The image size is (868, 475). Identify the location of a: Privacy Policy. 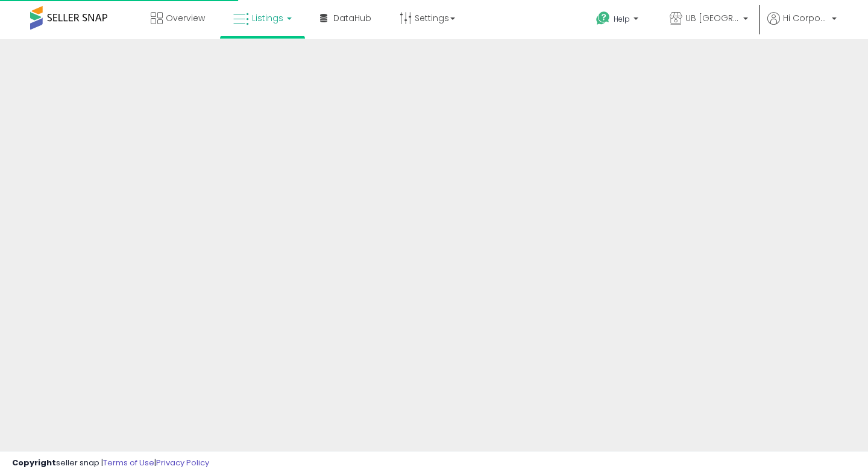
(183, 462).